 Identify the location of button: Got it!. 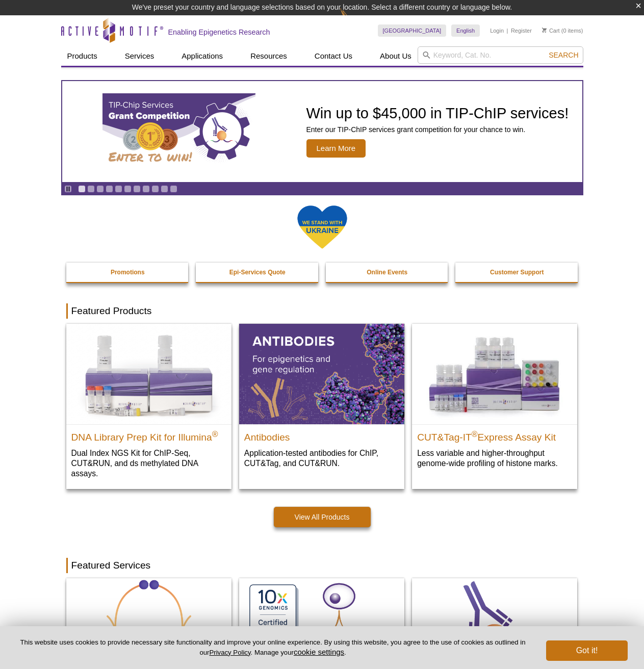
(587, 651).